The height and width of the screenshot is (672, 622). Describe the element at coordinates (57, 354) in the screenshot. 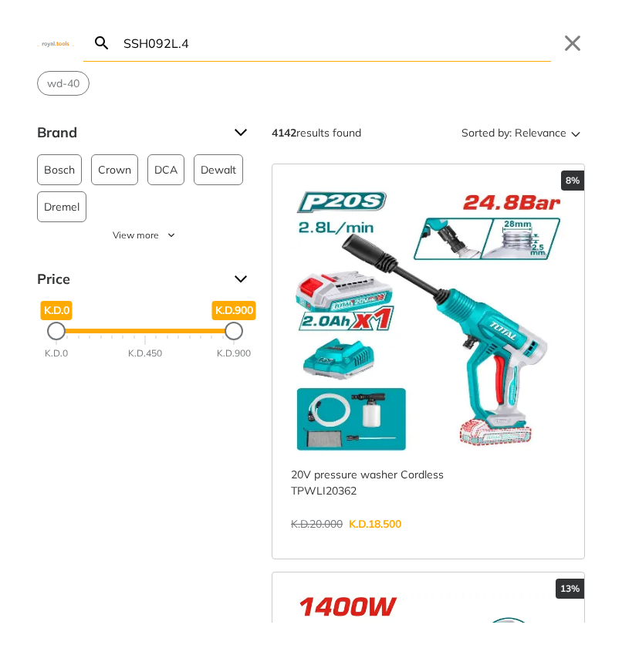

I see `div: K.D.0` at that location.